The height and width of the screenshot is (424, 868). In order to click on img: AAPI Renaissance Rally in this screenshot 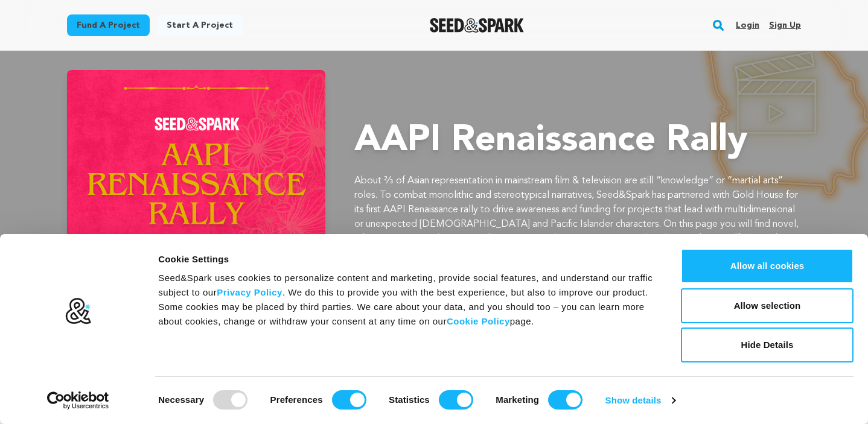, I will do `click(196, 199)`.